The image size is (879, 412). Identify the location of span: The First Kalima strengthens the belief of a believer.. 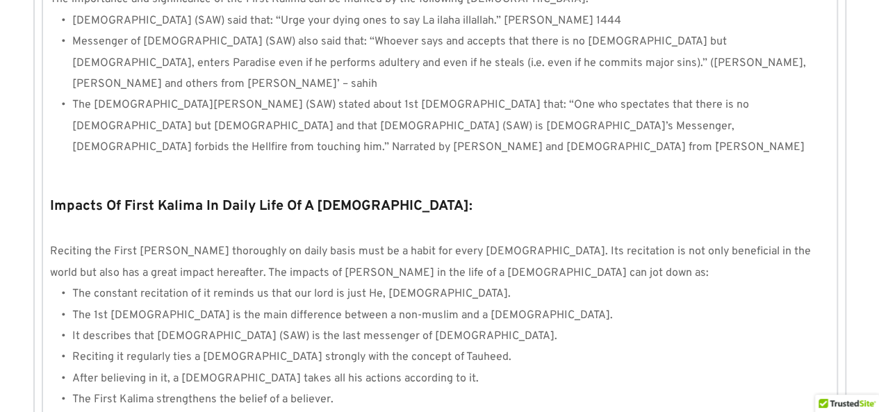
(203, 399).